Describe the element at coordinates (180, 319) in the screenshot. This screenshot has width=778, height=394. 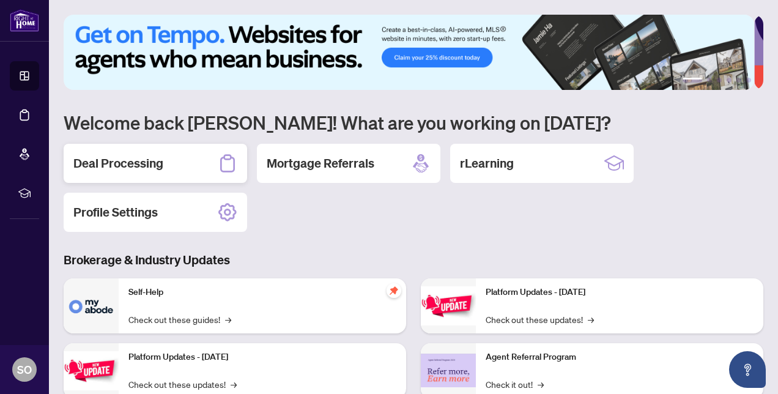
I see `a: Check out these guides!→` at that location.